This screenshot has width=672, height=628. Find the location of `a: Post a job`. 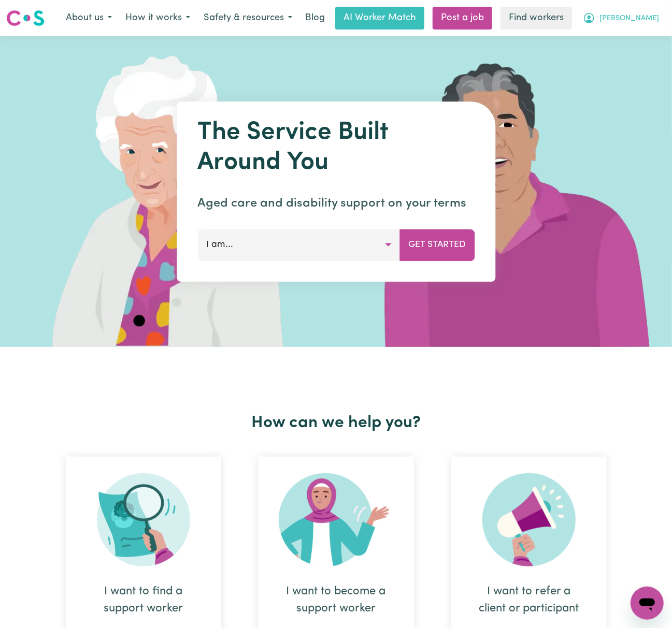

a: Post a job is located at coordinates (462, 18).